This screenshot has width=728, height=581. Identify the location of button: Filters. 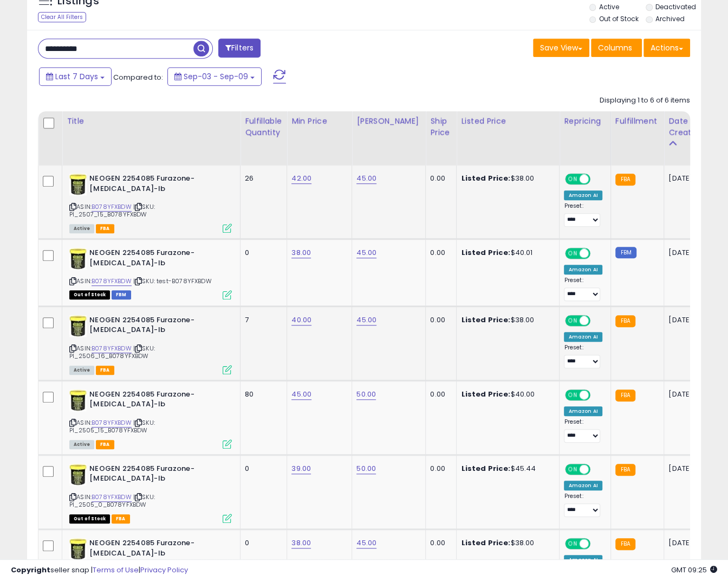
(239, 48).